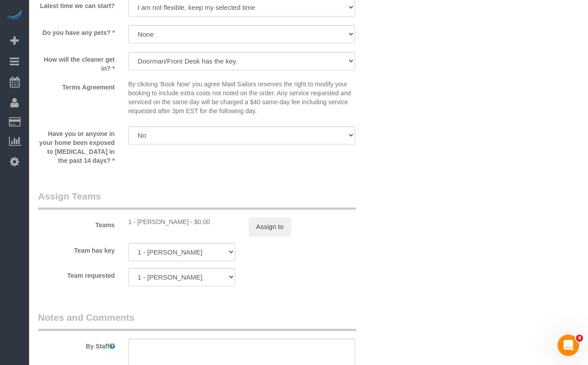 The image size is (588, 365). Describe the element at coordinates (242, 97) in the screenshot. I see `p: By clicking 'Book Now' you agree Maid Sailors reserves the right to modify your booking to includ...` at that location.